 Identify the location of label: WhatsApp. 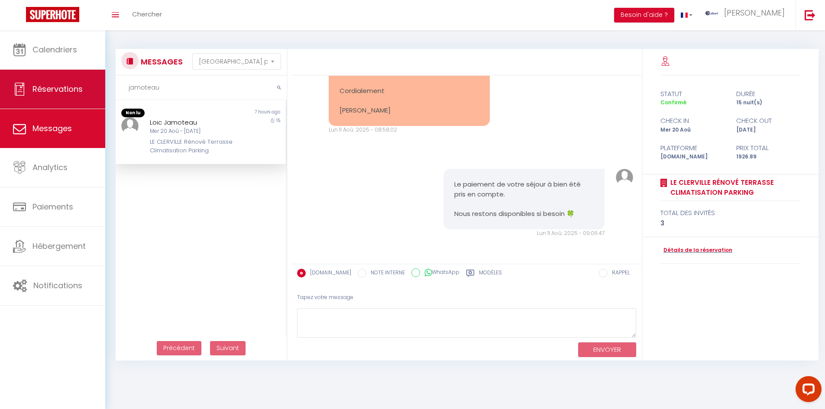
(440, 273).